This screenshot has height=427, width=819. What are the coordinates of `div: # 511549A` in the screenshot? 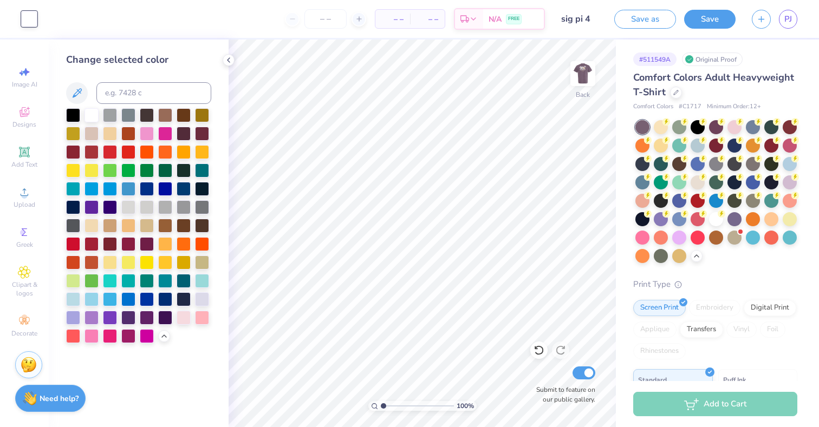 It's located at (655, 59).